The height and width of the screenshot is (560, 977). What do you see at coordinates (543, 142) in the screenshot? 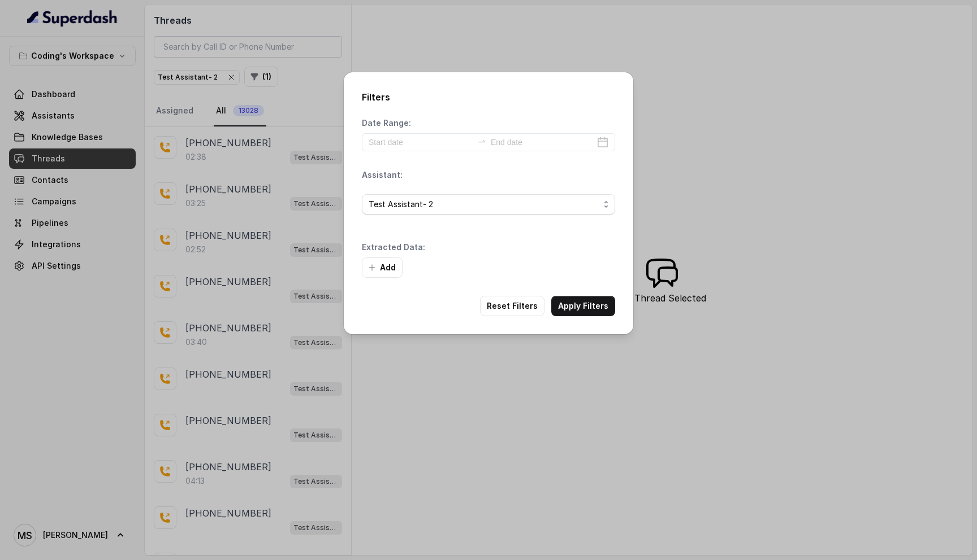
I see `input: End date` at bounding box center [543, 142].